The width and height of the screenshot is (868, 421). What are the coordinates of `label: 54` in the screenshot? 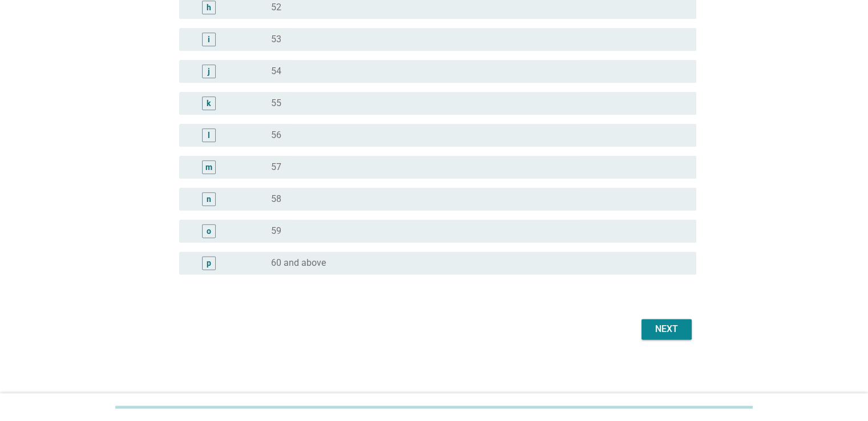 It's located at (277, 71).